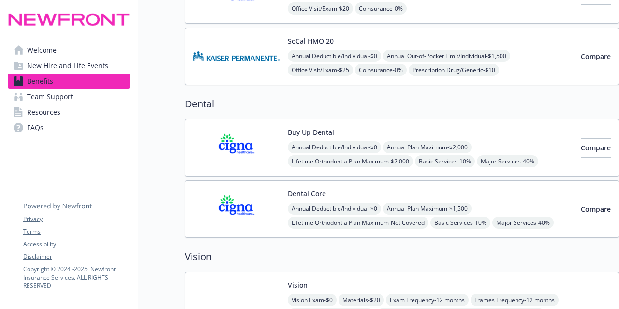  What do you see at coordinates (446, 56) in the screenshot?
I see `span: Annual Out-of-Pocket Limit/Individual - $1,500` at bounding box center [446, 56].